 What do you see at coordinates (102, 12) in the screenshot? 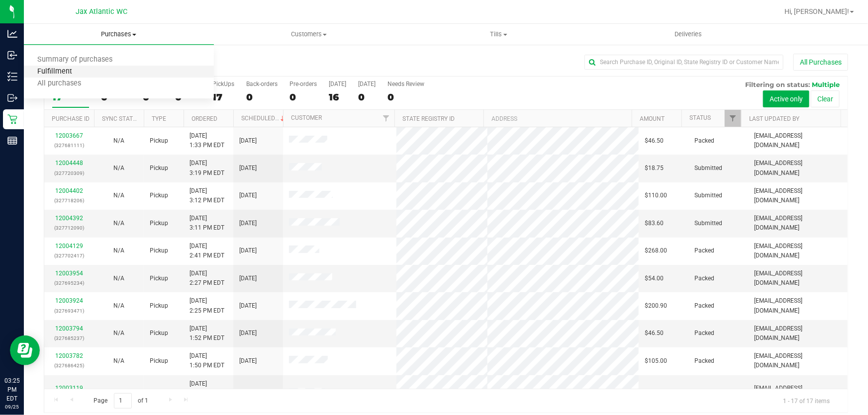
I see `span: Jax Atlantic WC` at bounding box center [102, 12].